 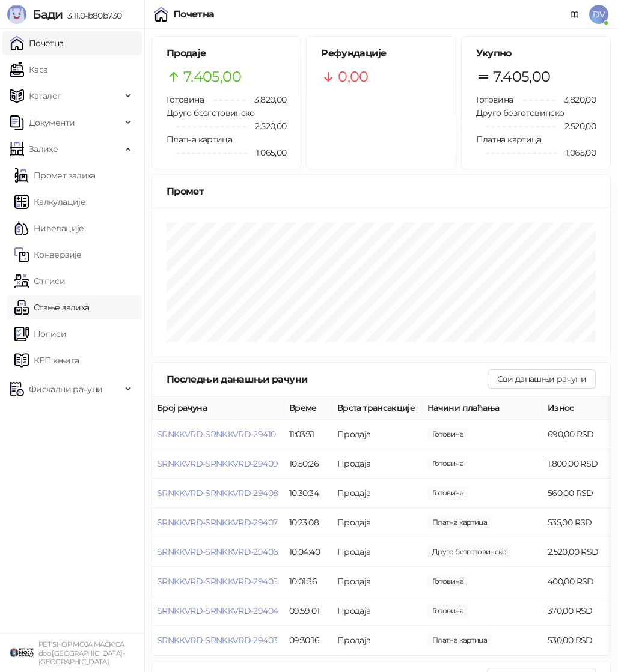 What do you see at coordinates (47, 360) in the screenshot?
I see `a: КЕП књига` at bounding box center [47, 360].